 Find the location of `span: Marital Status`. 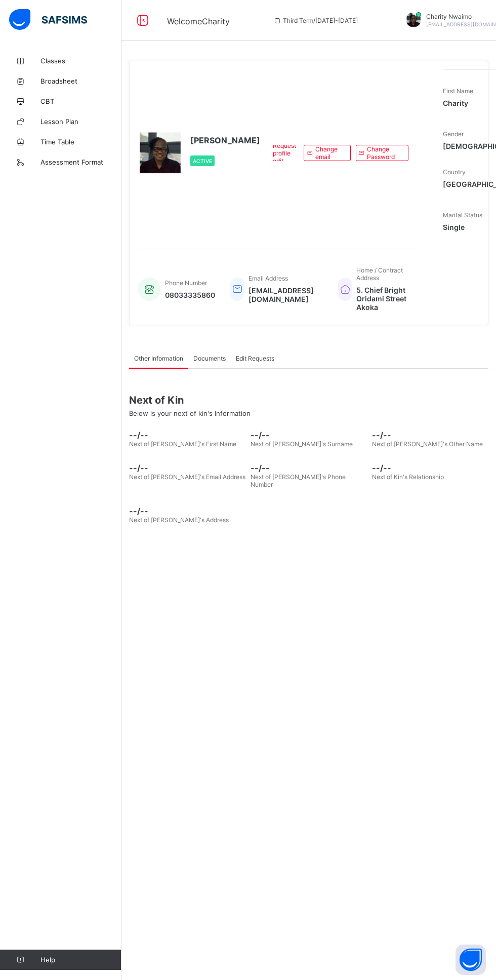

span: Marital Status is located at coordinates (463, 215).